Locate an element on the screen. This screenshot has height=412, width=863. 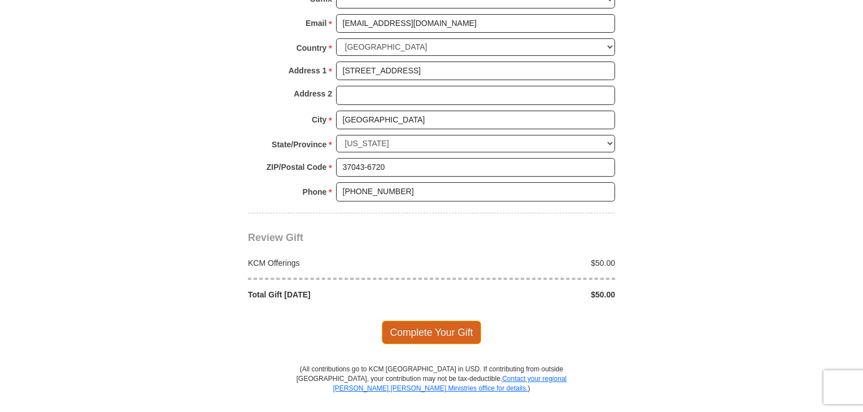
strong: Email is located at coordinates (316, 23).